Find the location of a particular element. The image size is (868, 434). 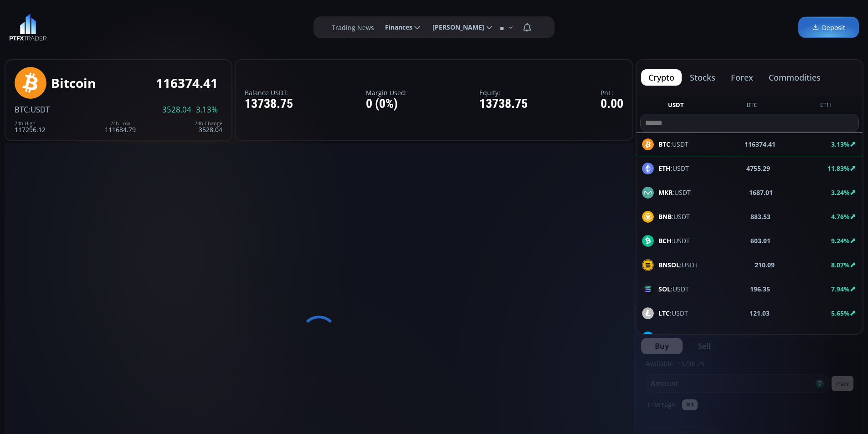

b: 9.24% is located at coordinates (841, 240).